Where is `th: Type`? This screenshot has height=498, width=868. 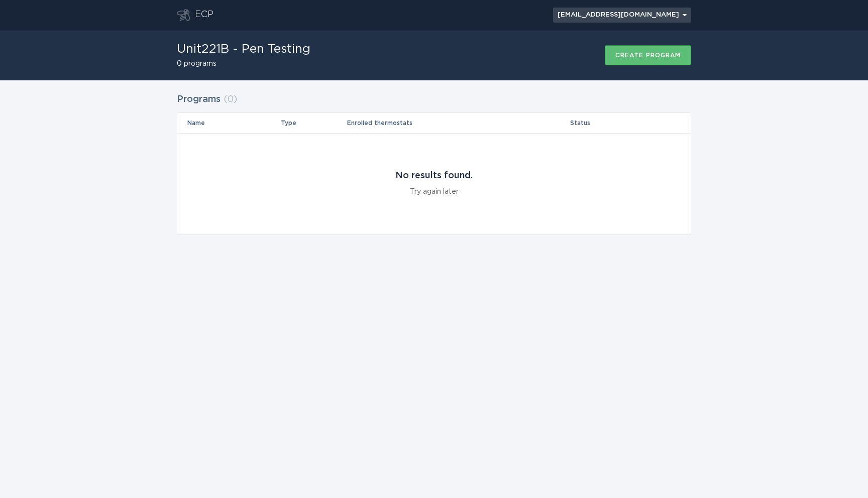
th: Type is located at coordinates (313, 123).